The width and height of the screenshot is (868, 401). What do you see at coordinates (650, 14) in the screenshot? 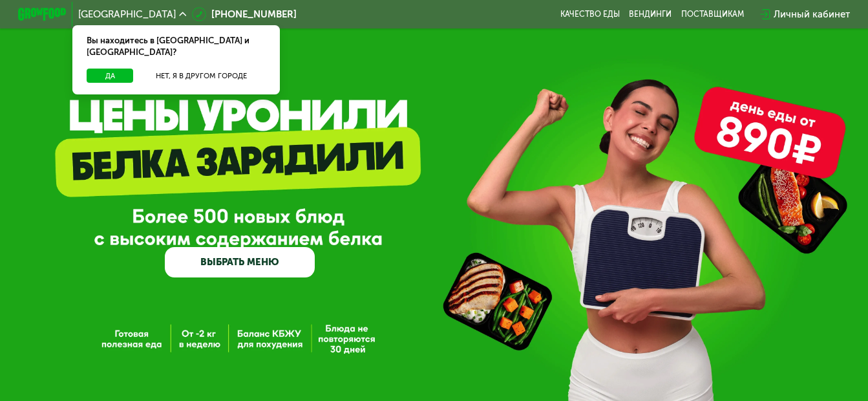
I see `a: Вендинги` at bounding box center [650, 14].